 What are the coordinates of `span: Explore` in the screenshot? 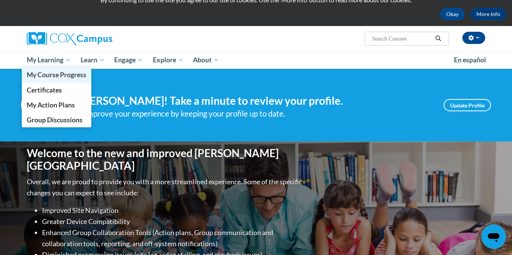 It's located at (168, 60).